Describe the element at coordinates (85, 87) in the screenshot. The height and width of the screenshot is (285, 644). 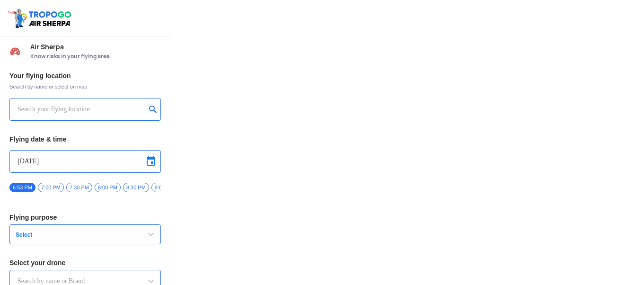
I see `span: Search by name or select on map` at that location.